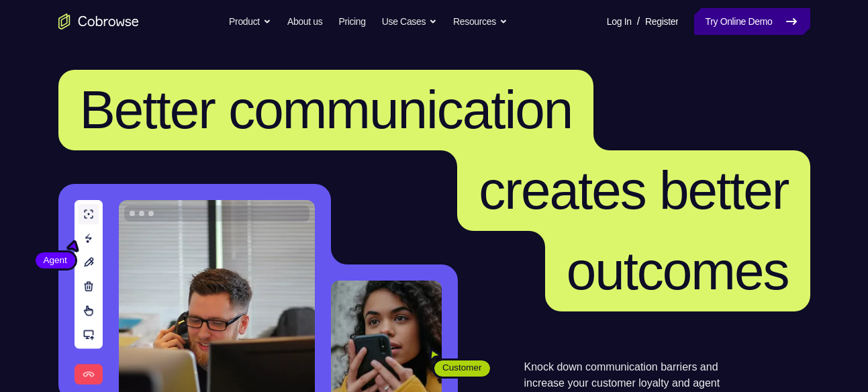  Describe the element at coordinates (409, 21) in the screenshot. I see `button: Use Cases` at that location.